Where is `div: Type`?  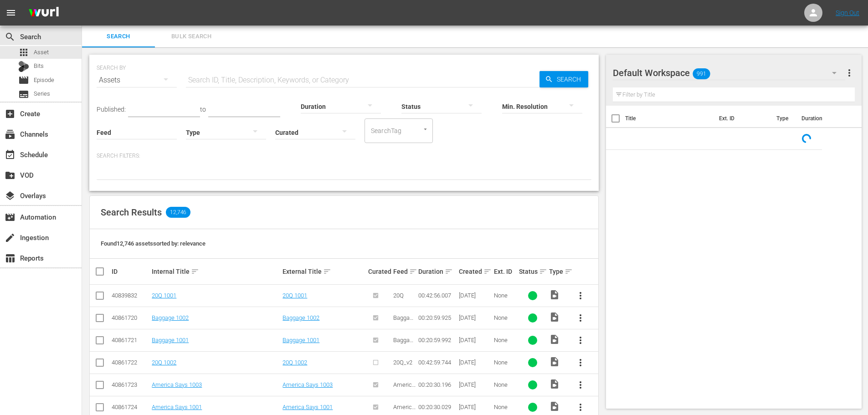
div: Type is located at coordinates (558, 271).